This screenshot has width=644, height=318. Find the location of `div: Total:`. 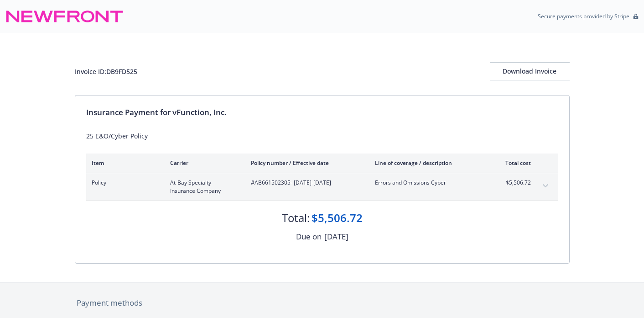

div: Total: is located at coordinates (295, 218).